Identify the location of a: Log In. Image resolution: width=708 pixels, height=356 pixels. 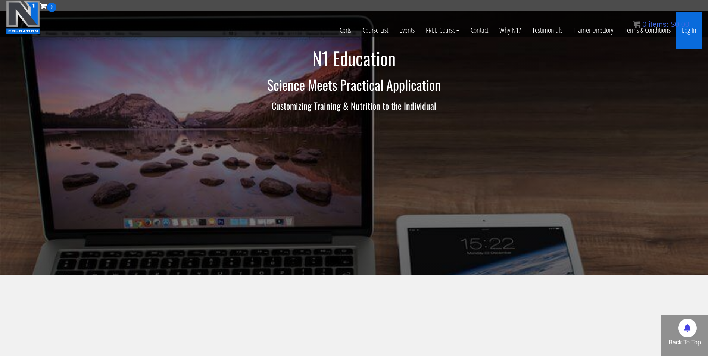
(689, 30).